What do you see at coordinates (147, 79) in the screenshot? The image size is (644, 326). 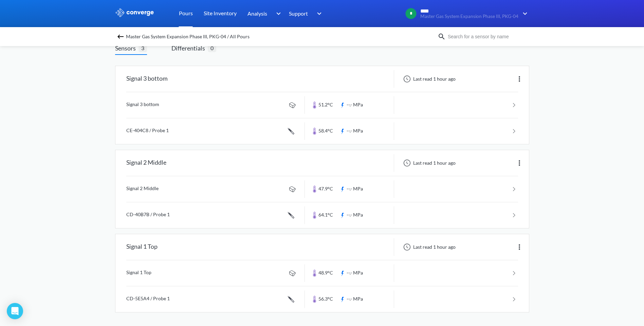 I see `div: Signal 3 bottom` at bounding box center [147, 79].